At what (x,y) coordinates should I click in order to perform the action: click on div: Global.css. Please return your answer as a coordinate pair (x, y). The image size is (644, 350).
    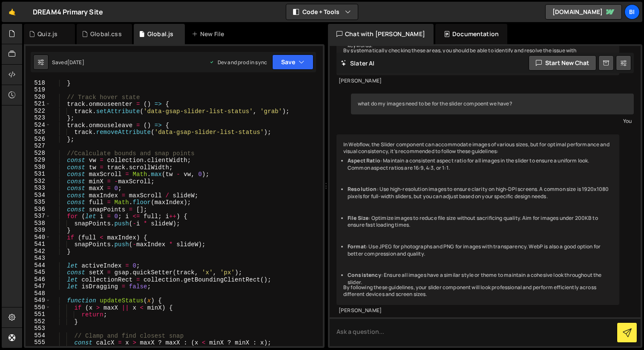
    Looking at the image, I should click on (106, 34).